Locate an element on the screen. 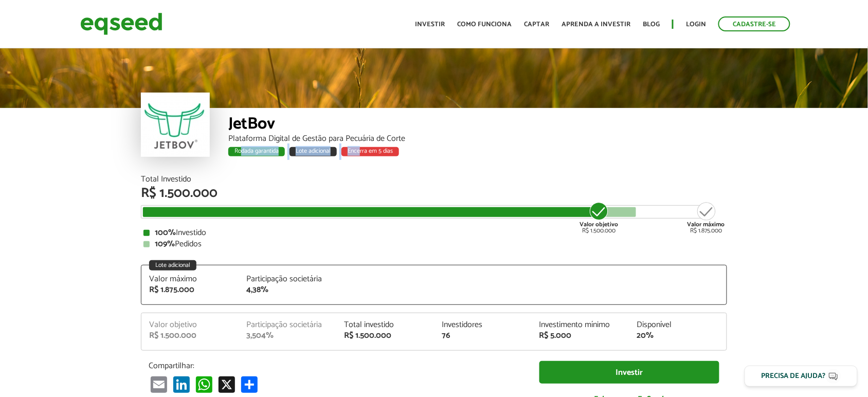  div: Disponível is located at coordinates (677, 325).